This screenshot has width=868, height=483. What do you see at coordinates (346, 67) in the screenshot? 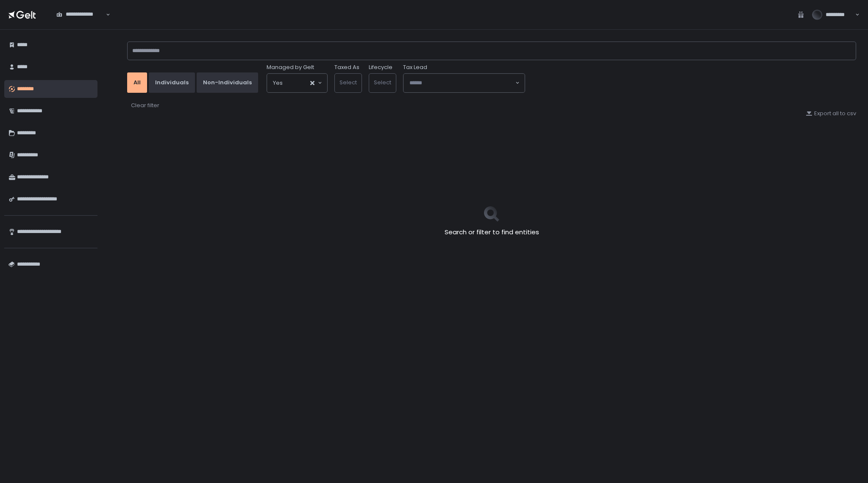
I see `label: Taxed As` at bounding box center [346, 67].